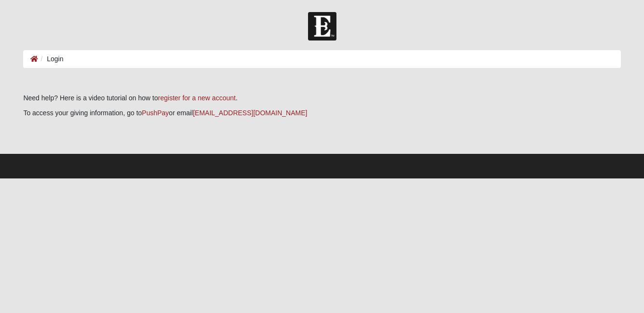  I want to click on img: Church of Eleven22 Logo, so click(322, 26).